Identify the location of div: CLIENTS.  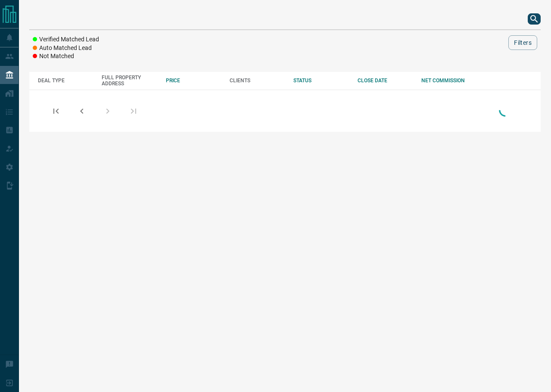
(257, 80).